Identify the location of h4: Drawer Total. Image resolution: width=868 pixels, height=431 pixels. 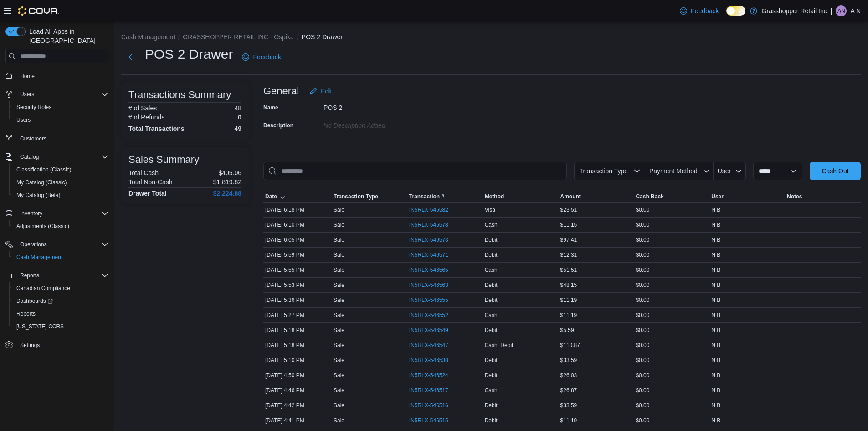
(148, 193).